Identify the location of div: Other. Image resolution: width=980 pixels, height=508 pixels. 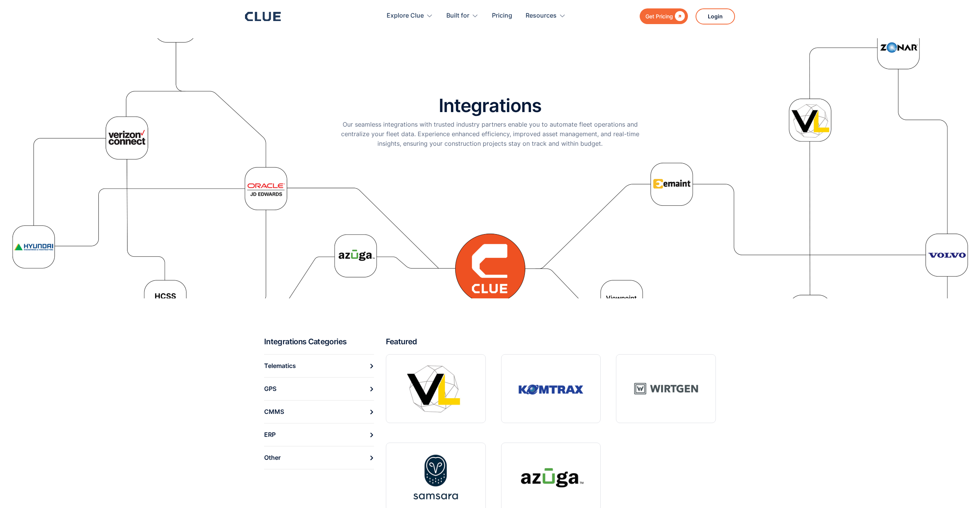
(272, 457).